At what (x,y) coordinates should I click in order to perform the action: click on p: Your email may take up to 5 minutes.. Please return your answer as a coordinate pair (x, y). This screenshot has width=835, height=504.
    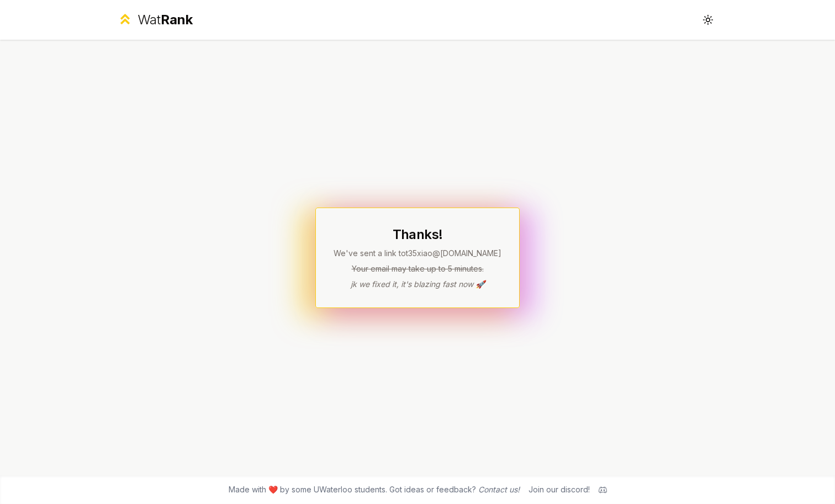
    Looking at the image, I should click on (418, 268).